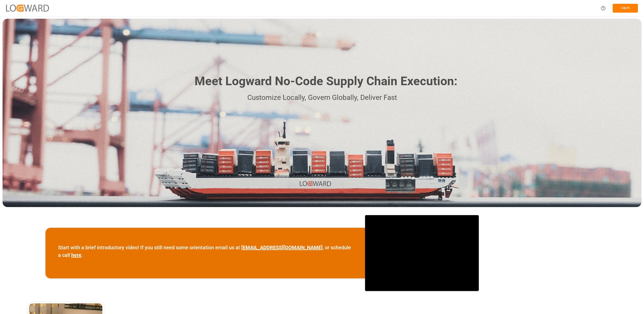 The image size is (644, 314). What do you see at coordinates (326, 81) in the screenshot?
I see `h1: Meet Logward No-Code Supply Chain Execution:` at bounding box center [326, 81].